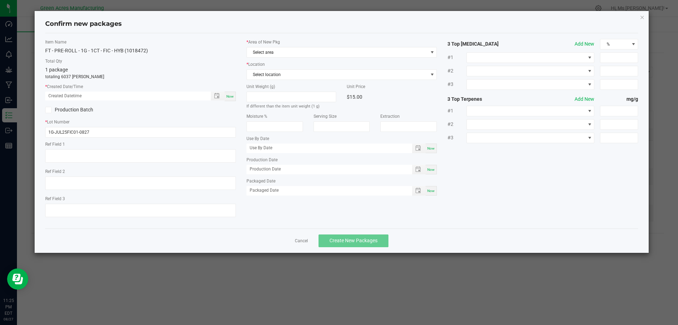 The width and height of the screenshot is (678, 325). I want to click on input: Use By Date, so click(326, 148).